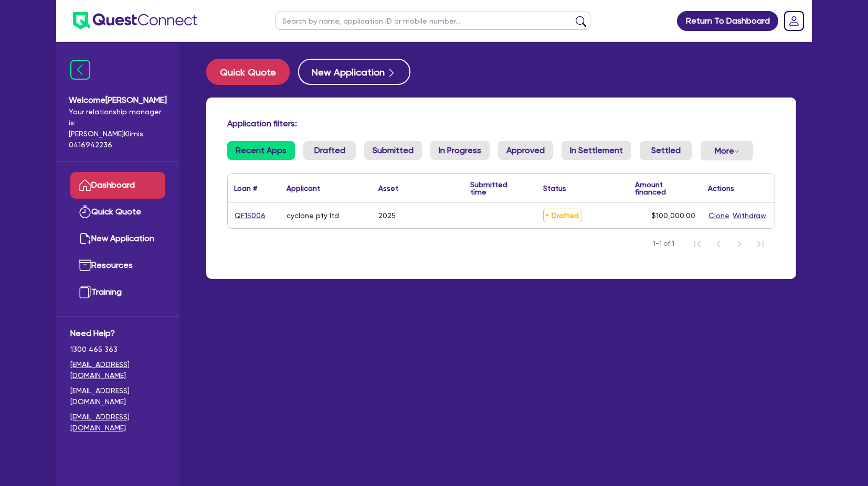 The image size is (868, 486). What do you see at coordinates (750, 216) in the screenshot?
I see `button: Withdraw` at bounding box center [750, 216].